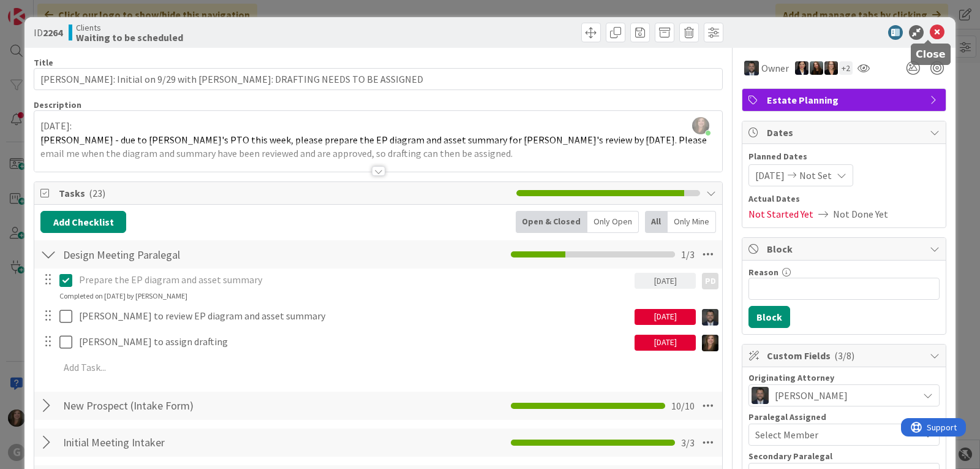 Image resolution: width=980 pixels, height=469 pixels. I want to click on span: Support, so click(40, 9).